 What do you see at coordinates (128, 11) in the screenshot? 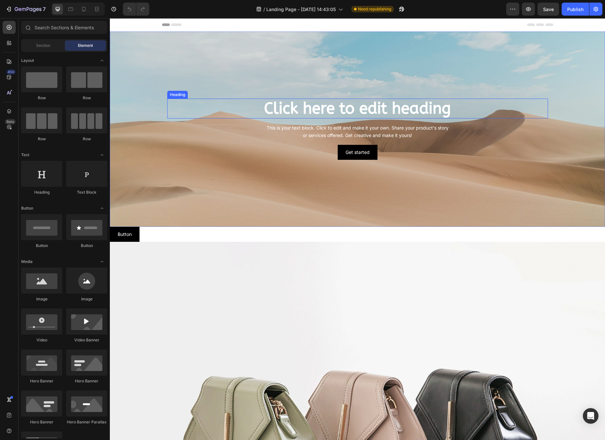
I see `span: Home` at bounding box center [128, 11].